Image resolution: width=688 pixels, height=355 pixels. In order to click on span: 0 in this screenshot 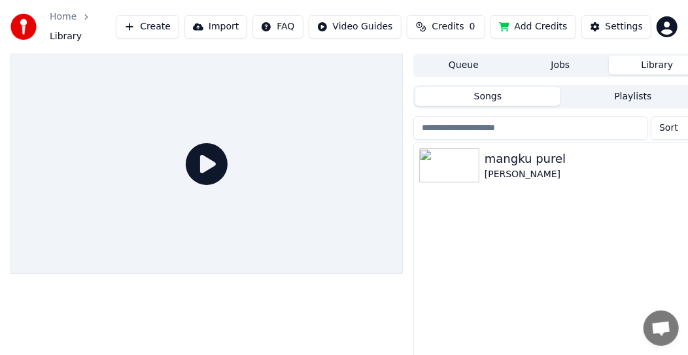, I will do `click(472, 27)`.